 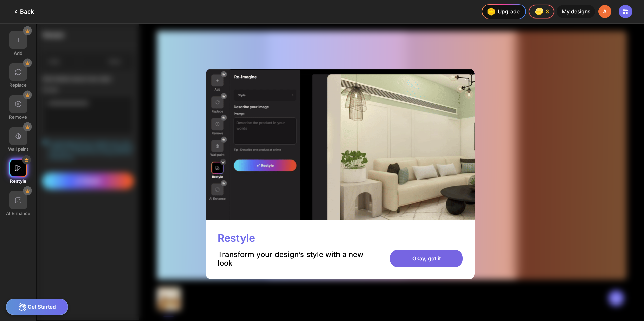 I want to click on img: Editor-gif-fullscreen-restyle.gif, so click(x=340, y=144).